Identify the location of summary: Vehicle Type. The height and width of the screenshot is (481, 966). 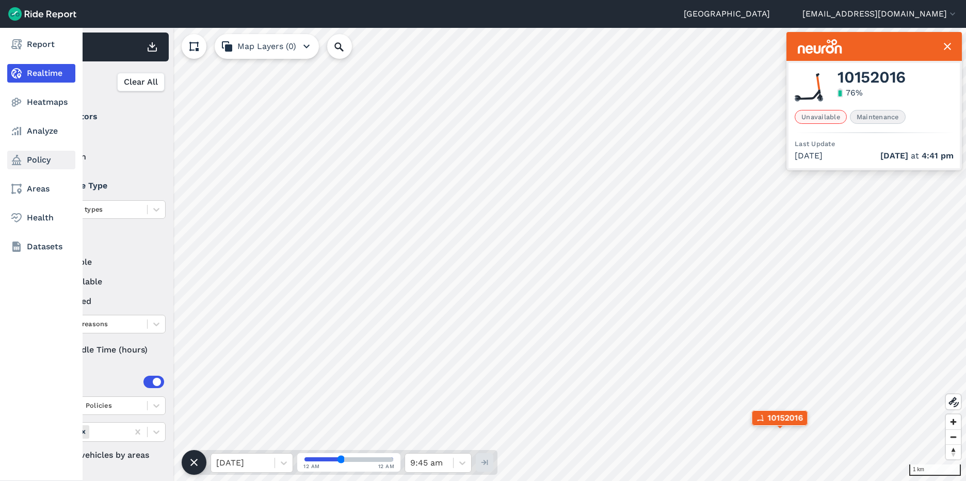
(103, 186).